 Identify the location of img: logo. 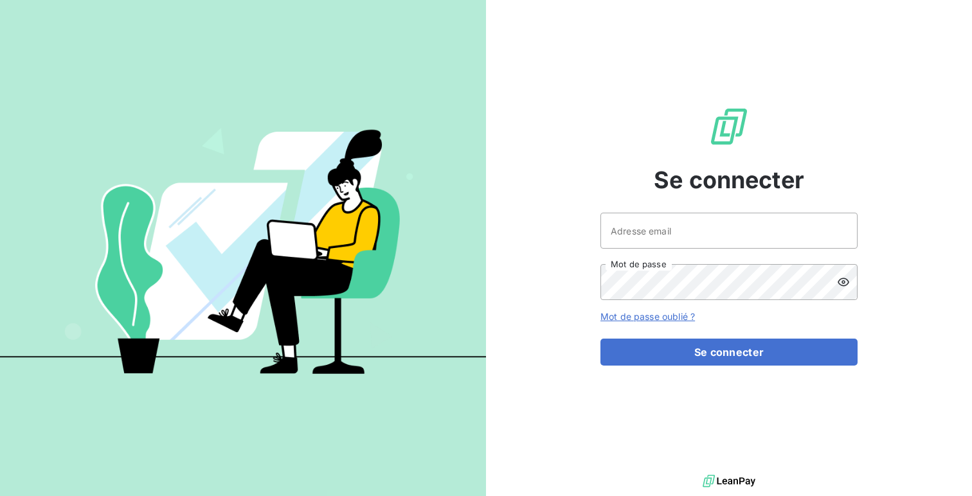
(729, 482).